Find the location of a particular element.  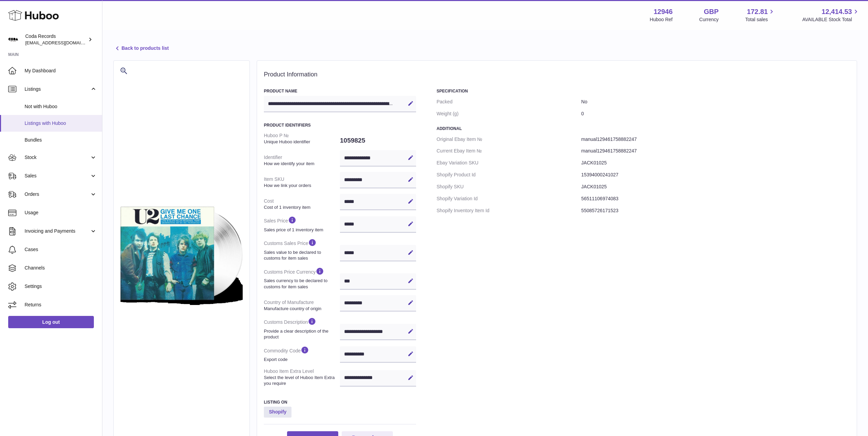

div: Currency is located at coordinates (709, 19).